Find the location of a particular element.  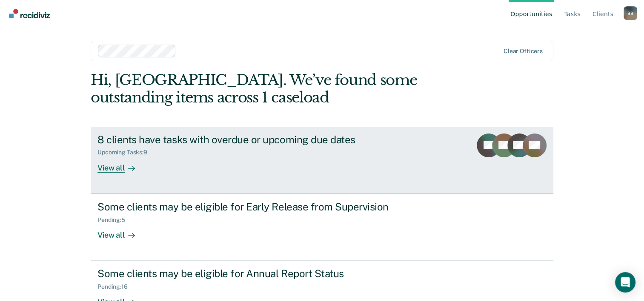

div: Pending : 16 is located at coordinates (115, 287).